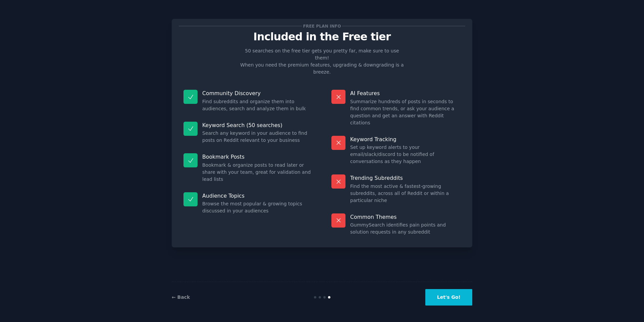 Image resolution: width=644 pixels, height=322 pixels. Describe the element at coordinates (258, 172) in the screenshot. I see `dd: Bookmark & organize posts to read later or share with your team, great for validation and lead lists` at that location.